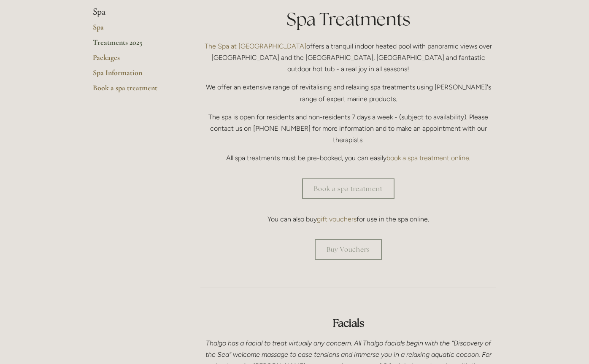 Image resolution: width=589 pixels, height=364 pixels. I want to click on p: The spa is open for residents and non-residents 7 days a week - (subject to availability). Please..., so click(348, 129).